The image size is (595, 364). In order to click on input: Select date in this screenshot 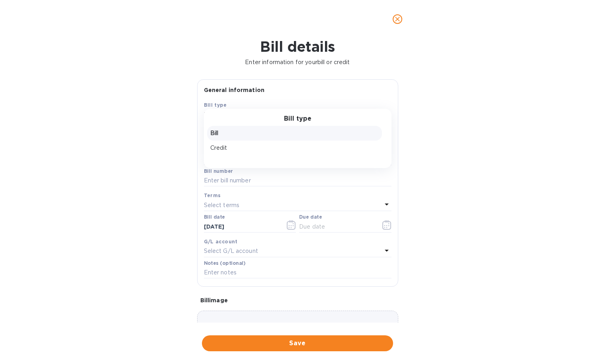, I will do `click(241, 227)`.